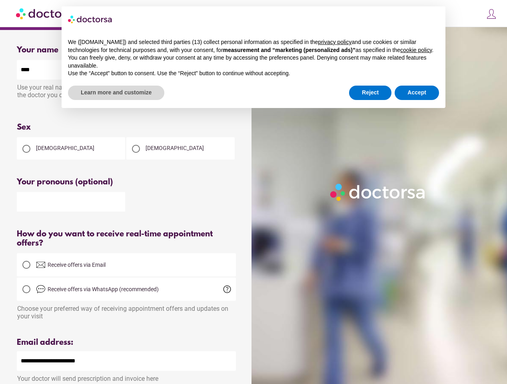 This screenshot has height=384, width=507. What do you see at coordinates (116, 93) in the screenshot?
I see `button: Learn more and customize` at bounding box center [116, 93].